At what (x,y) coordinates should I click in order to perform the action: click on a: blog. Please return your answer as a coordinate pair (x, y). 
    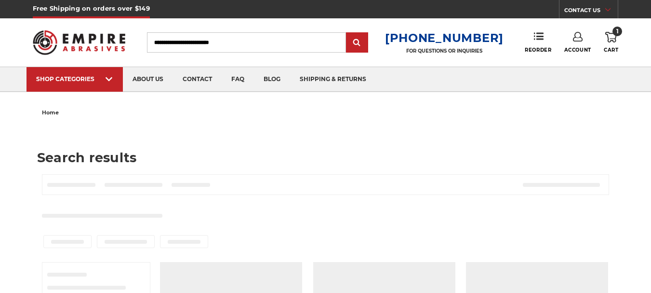
    Looking at the image, I should click on (272, 79).